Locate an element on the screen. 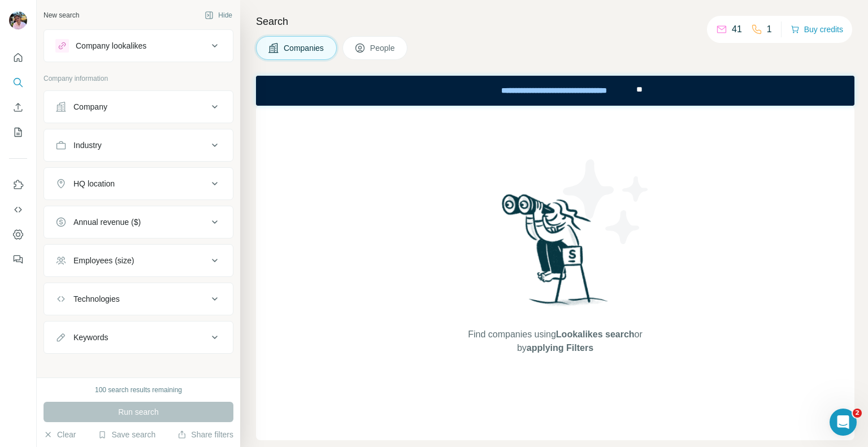  span: Find companies using or by is located at coordinates (555, 341).